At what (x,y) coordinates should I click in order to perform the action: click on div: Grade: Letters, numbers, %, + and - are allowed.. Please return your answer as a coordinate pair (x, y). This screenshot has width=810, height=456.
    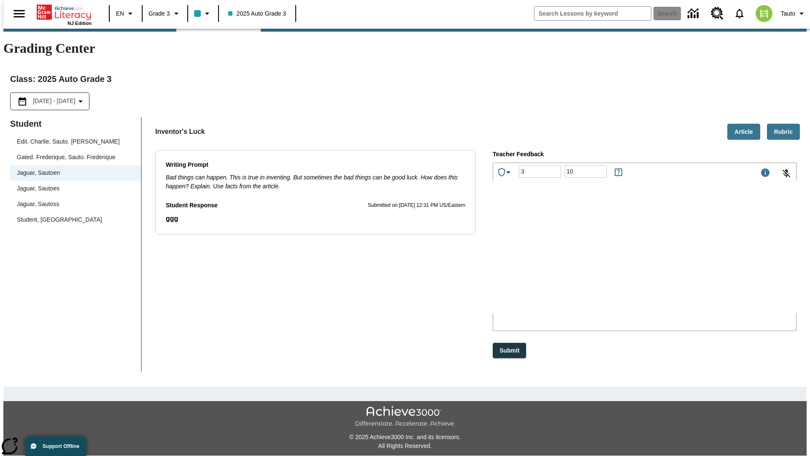
    Looking at the image, I should click on (540, 171).